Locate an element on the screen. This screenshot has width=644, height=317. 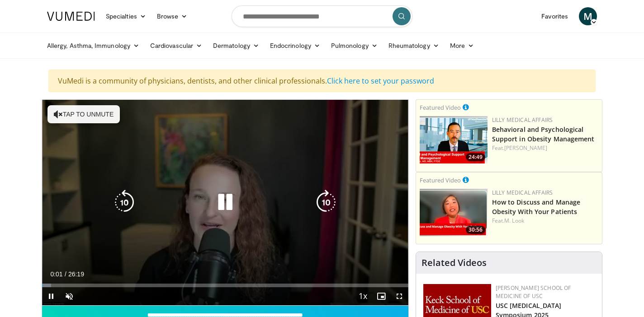
a: 24:49 is located at coordinates (454, 140).